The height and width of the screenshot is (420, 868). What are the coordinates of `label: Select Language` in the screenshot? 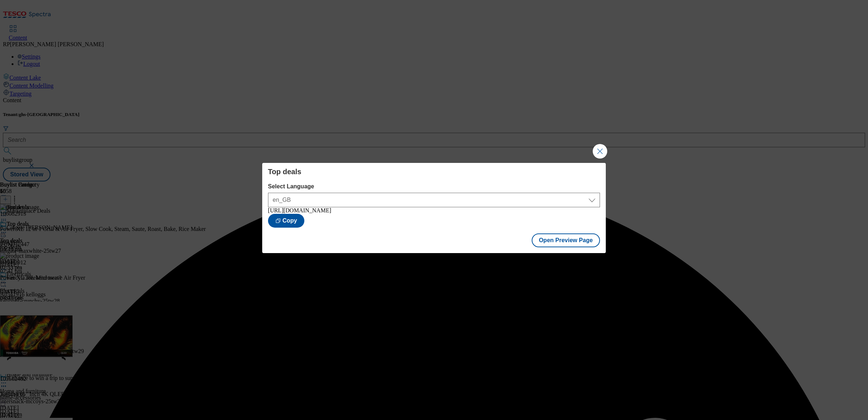 It's located at (434, 186).